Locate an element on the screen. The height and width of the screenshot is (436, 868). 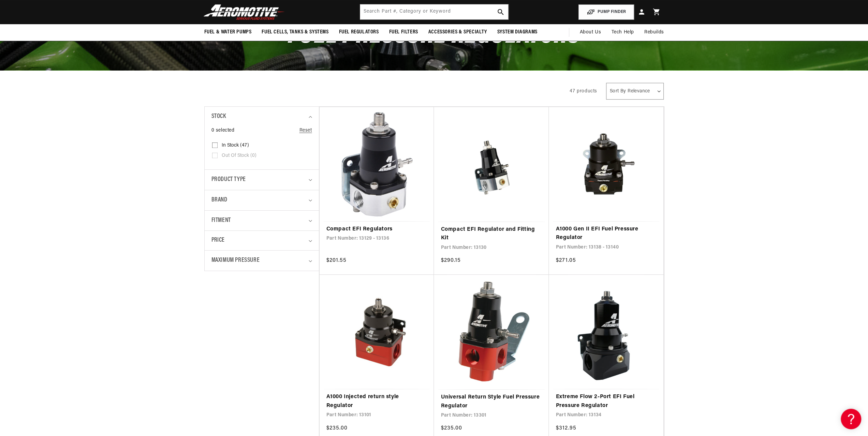
span: Maximum Pressure is located at coordinates (235, 260).